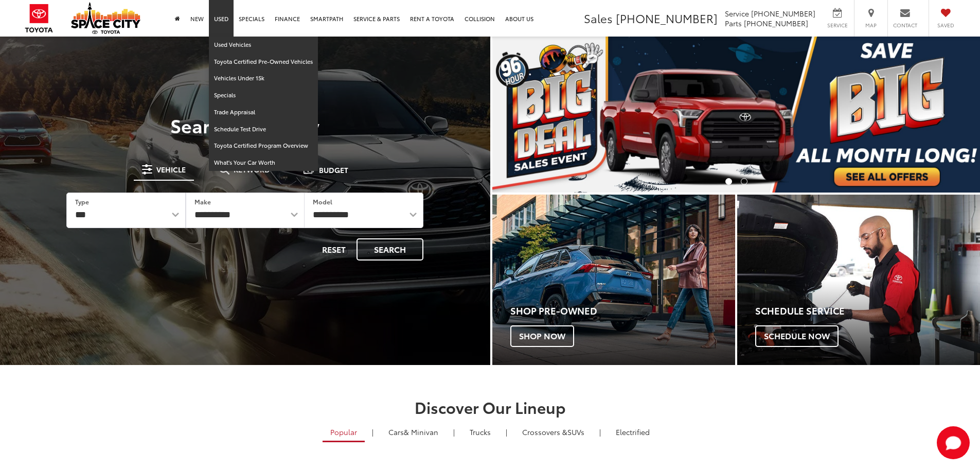 Image resolution: width=980 pixels, height=469 pixels. Describe the element at coordinates (623, 311) in the screenshot. I see `h4: Shop Pre-Owned` at that location.